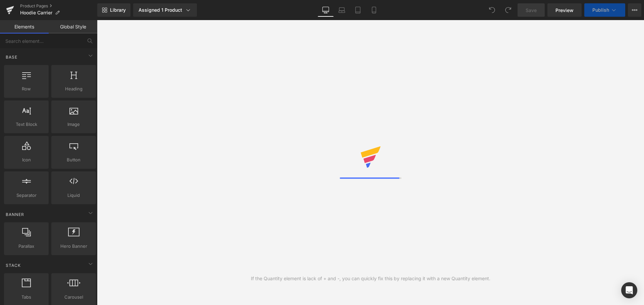  I want to click on button: More, so click(635, 10).